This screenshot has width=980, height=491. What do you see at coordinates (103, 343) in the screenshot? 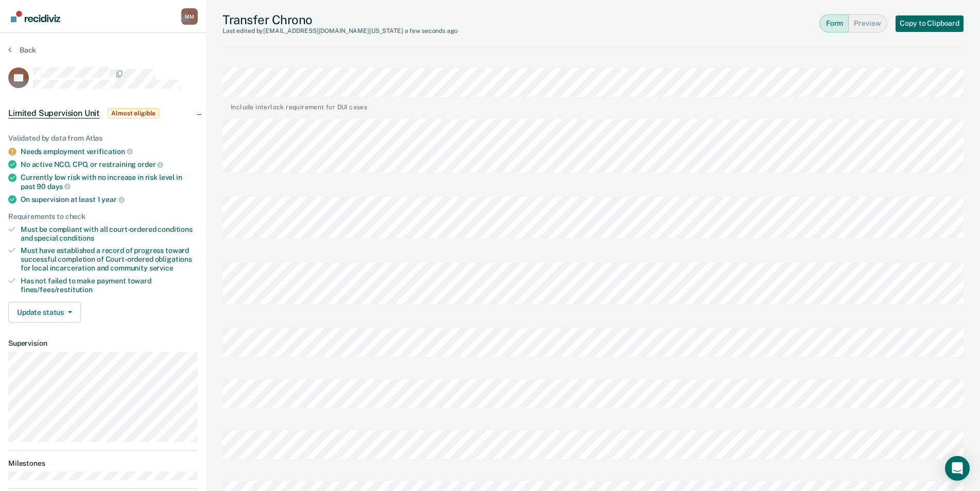
I see `dt: Supervision` at bounding box center [103, 343].